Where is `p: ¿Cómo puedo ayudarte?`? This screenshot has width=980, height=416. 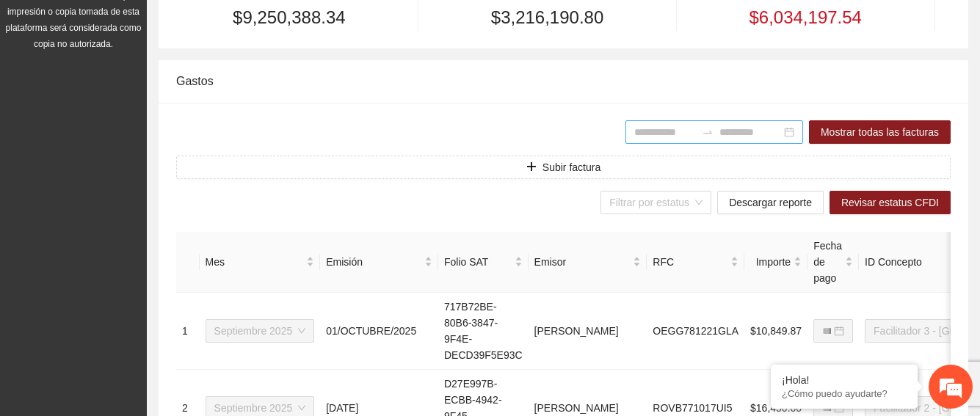
p: ¿Cómo puedo ayudarte? is located at coordinates (845, 393).